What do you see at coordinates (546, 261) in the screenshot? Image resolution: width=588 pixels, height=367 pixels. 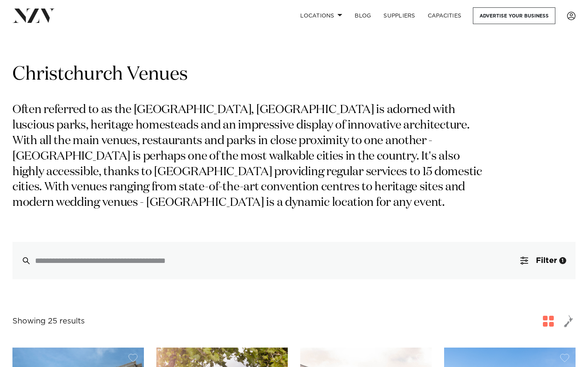 I see `span: Filter` at bounding box center [546, 261].